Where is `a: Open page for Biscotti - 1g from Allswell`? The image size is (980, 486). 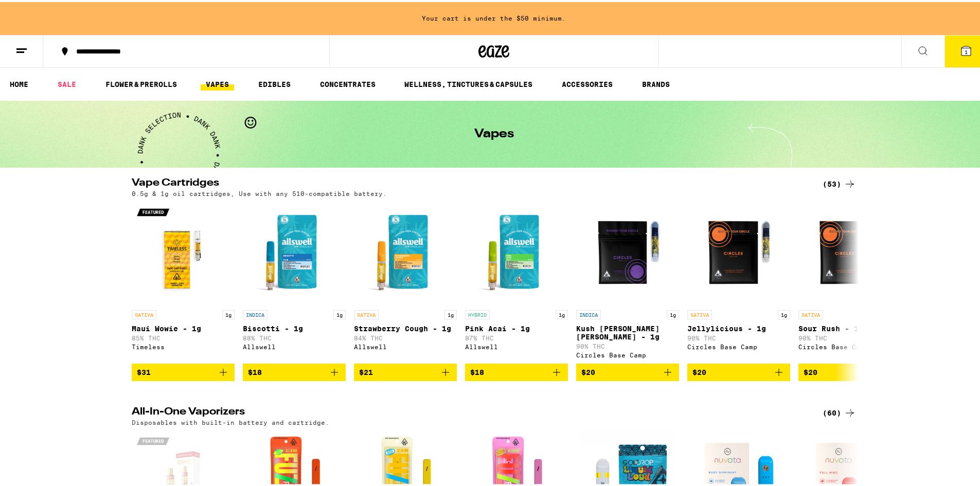 a: Open page for Biscotti - 1g from Allswell is located at coordinates (294, 281).